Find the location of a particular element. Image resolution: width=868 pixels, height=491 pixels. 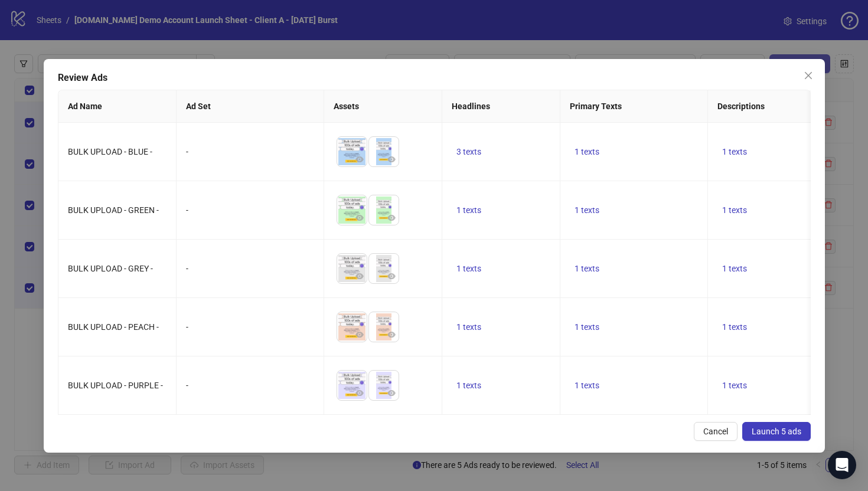

button: 3 texts is located at coordinates (469, 152).